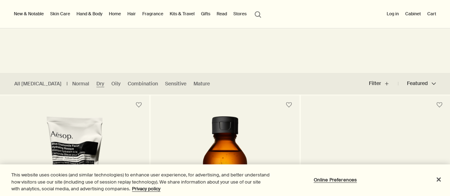  I want to click on a: Hand & Body, so click(89, 14).